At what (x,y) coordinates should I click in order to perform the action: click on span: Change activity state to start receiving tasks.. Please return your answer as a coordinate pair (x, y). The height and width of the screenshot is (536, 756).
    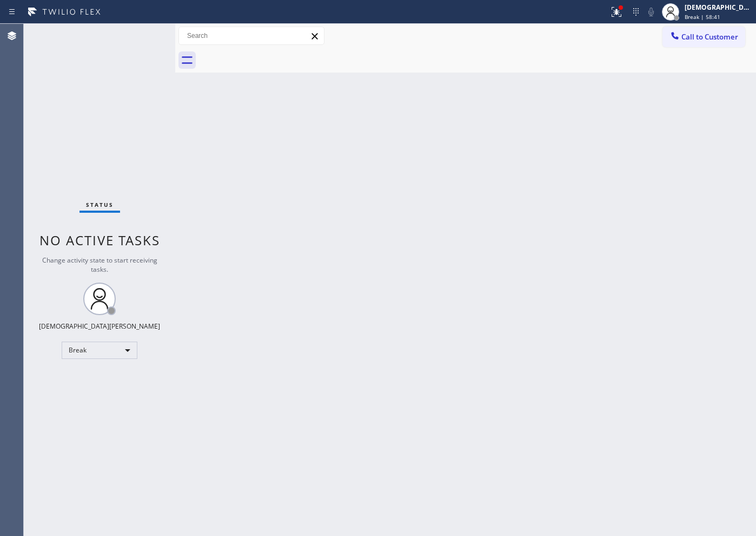
    Looking at the image, I should click on (100, 265).